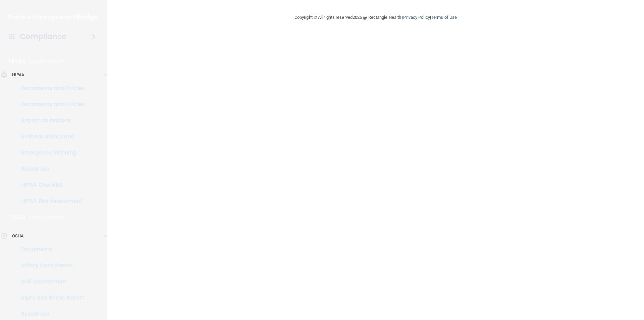 This screenshot has height=320, width=644. Describe the element at coordinates (50, 185) in the screenshot. I see `p: HIPAA Checklist` at that location.